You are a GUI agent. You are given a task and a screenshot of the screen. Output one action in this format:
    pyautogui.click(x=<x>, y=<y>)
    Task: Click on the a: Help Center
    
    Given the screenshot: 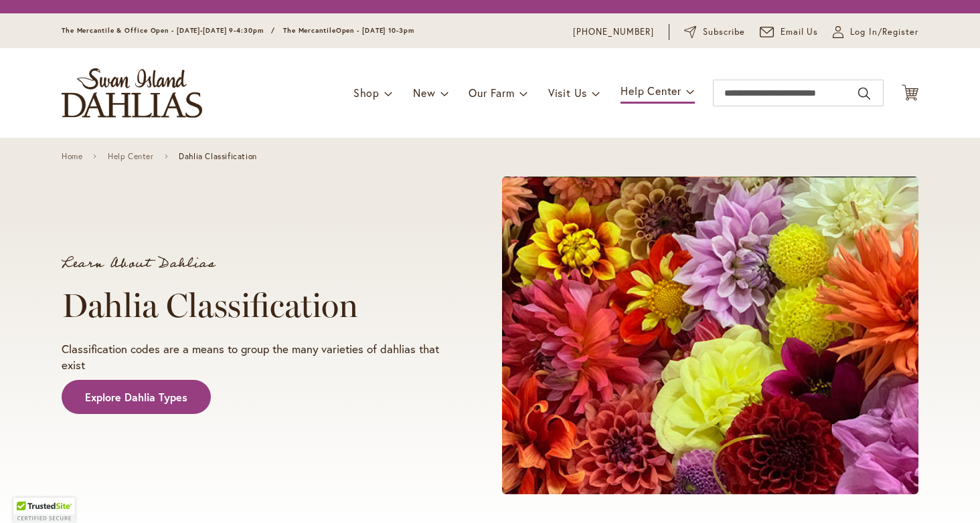 What is the action you would take?
    pyautogui.click(x=131, y=157)
    